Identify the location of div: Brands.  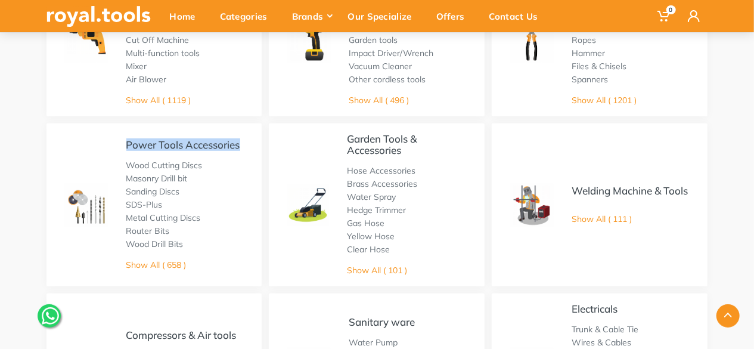
(312, 16).